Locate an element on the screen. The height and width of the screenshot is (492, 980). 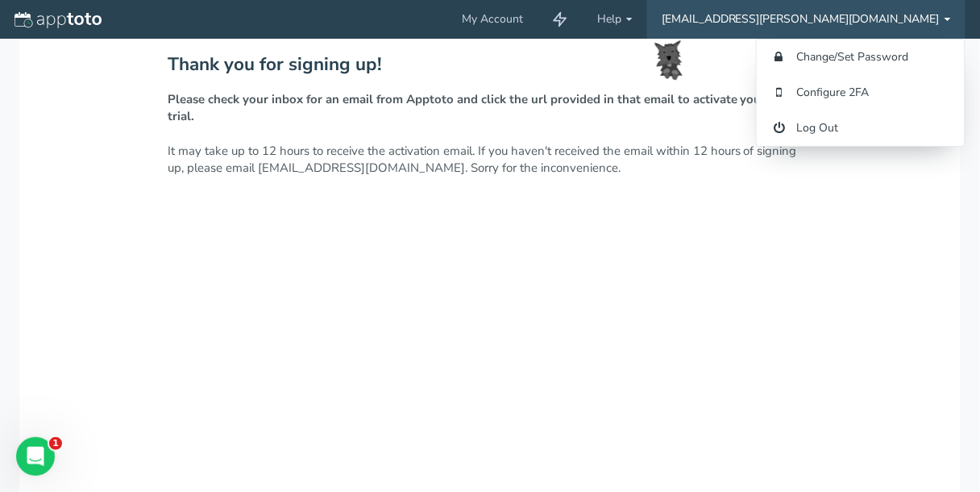
a: Configure 2FA is located at coordinates (861, 93).